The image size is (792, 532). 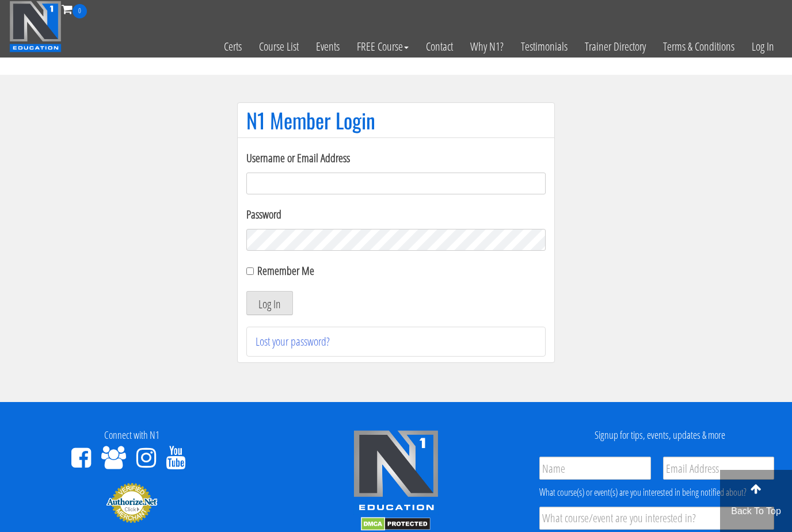 I want to click on p: Back To Top, so click(x=756, y=512).